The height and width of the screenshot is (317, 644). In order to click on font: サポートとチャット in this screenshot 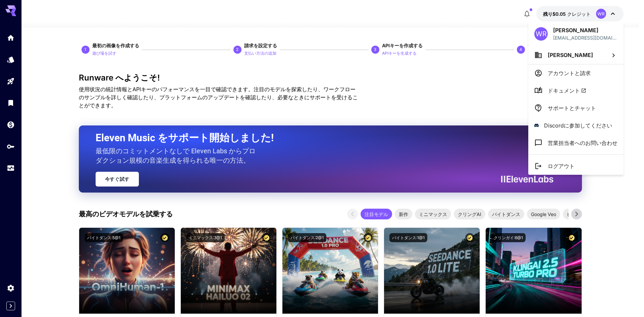, I will do `click(572, 108)`.